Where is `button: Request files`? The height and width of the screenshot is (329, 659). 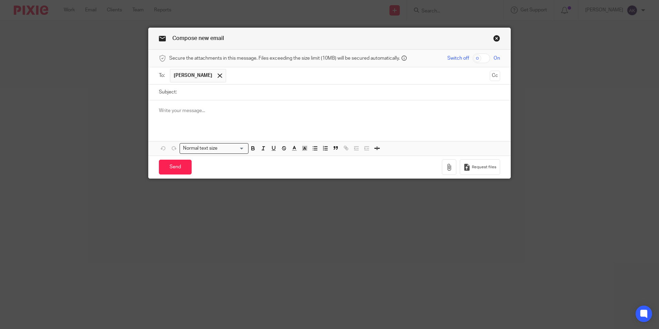
button: Request files is located at coordinates (480, 167).